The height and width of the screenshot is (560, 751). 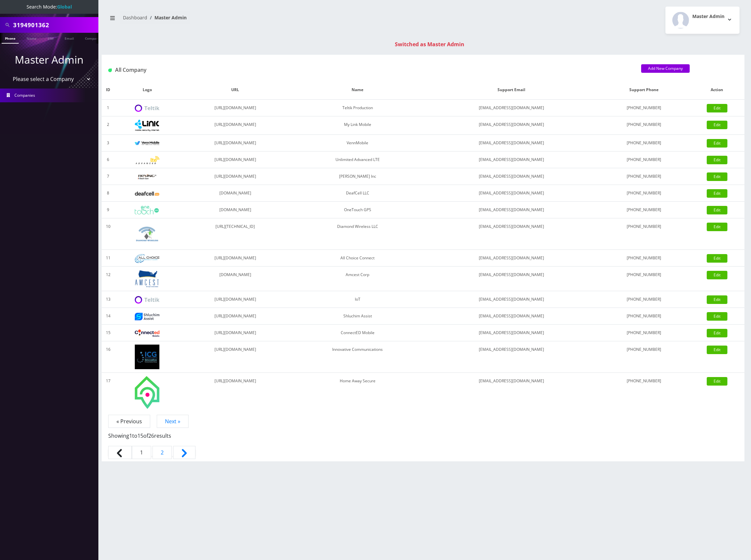 What do you see at coordinates (108, 258) in the screenshot?
I see `td: 11` at bounding box center [108, 258].